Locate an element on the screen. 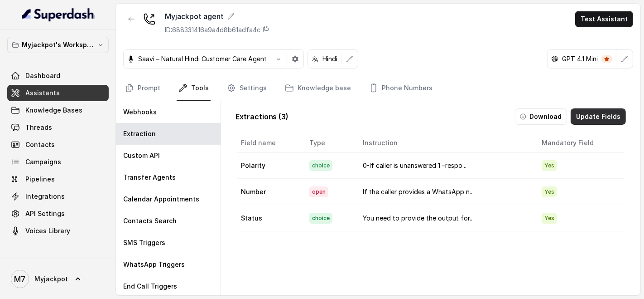  img: light.svg is located at coordinates (58, 15).